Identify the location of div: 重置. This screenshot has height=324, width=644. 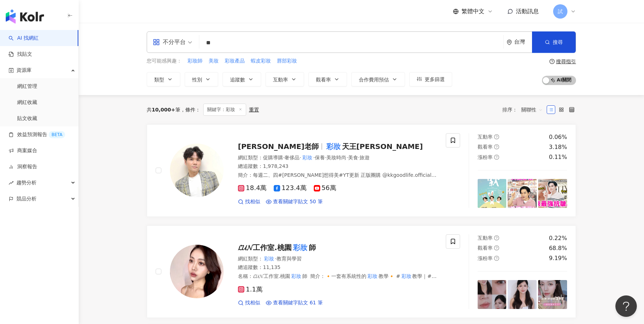
(254, 110).